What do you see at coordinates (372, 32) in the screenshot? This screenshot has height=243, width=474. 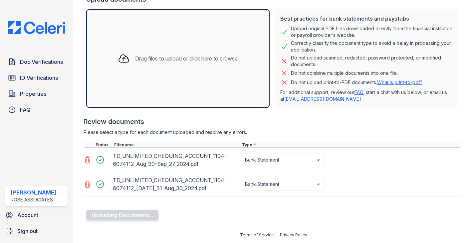 I see `div: Upload original PDF files downloaded directly from the financial institution or payroll provider’...` at bounding box center [372, 32].